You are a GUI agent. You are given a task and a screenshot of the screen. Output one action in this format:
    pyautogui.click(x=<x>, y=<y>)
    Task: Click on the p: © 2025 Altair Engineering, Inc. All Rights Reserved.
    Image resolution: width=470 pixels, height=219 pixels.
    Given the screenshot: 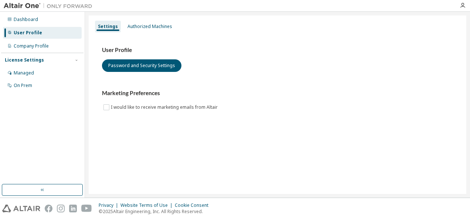 What is the action you would take?
    pyautogui.click(x=156, y=212)
    